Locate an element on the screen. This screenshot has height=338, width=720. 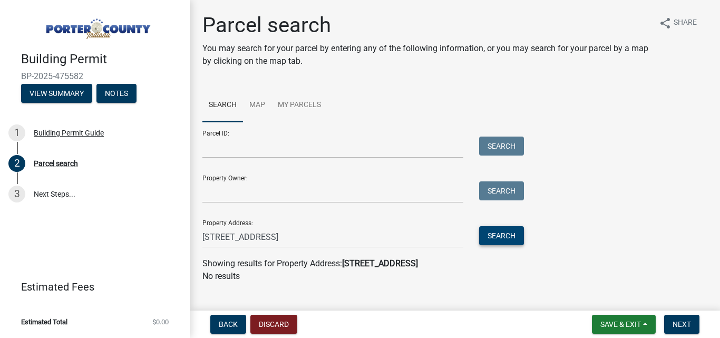
div: 3 is located at coordinates (17, 194).